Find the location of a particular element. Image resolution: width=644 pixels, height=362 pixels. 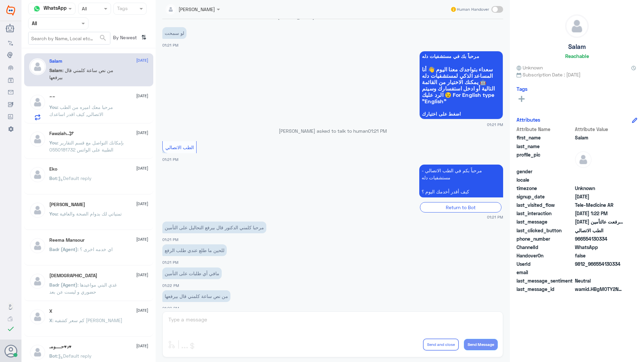

span: wamid.HBgMOTY2NTU0MTMwMzM0FQIAEhgUM0FGNDAzMTIxOTBGN0FBNzMzNTMA is located at coordinates (599, 289).